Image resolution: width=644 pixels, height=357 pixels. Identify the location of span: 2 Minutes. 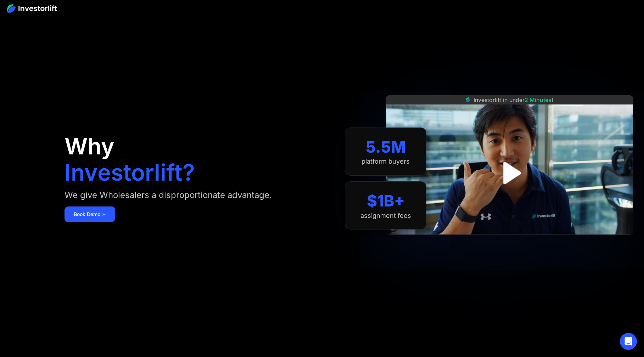
(538, 100).